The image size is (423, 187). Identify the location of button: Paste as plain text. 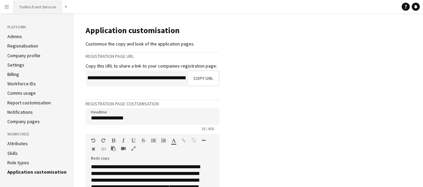
(113, 149).